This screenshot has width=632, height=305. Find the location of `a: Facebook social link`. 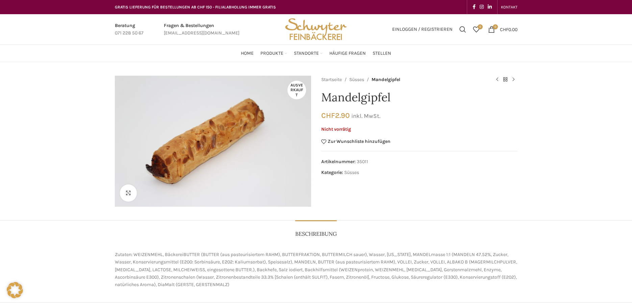

a: Facebook social link is located at coordinates (474, 7).